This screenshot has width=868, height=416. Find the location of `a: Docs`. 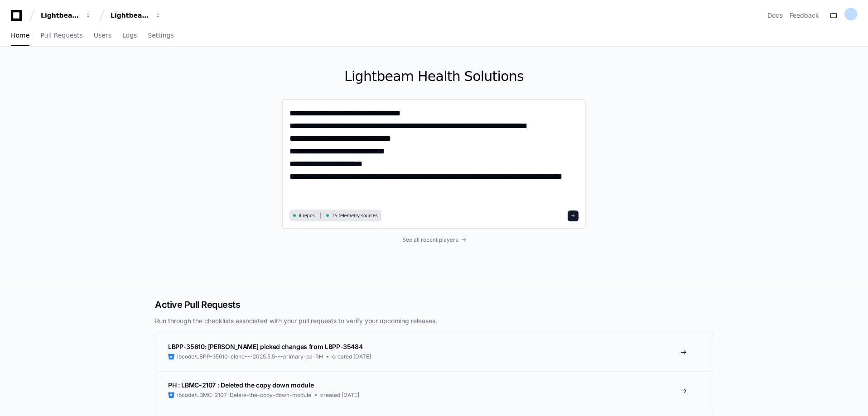

a: Docs is located at coordinates (775, 16).